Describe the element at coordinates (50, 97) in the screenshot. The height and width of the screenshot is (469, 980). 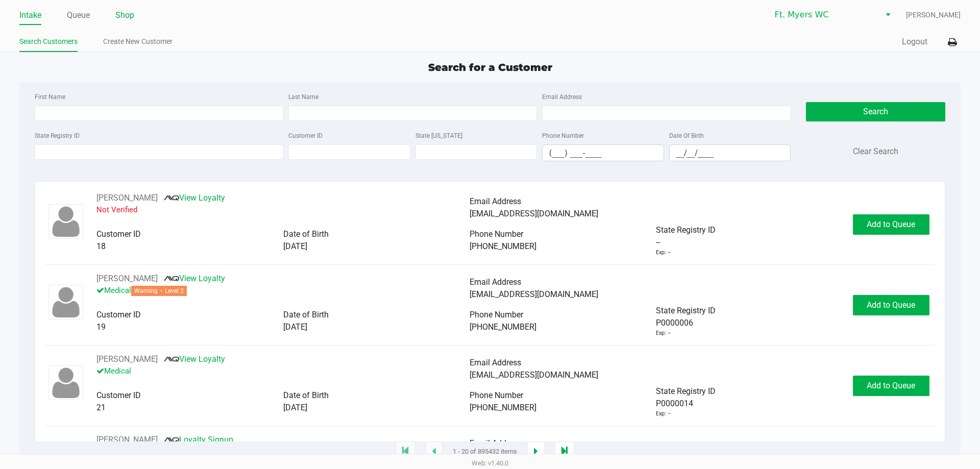
I see `label: First Name` at that location.